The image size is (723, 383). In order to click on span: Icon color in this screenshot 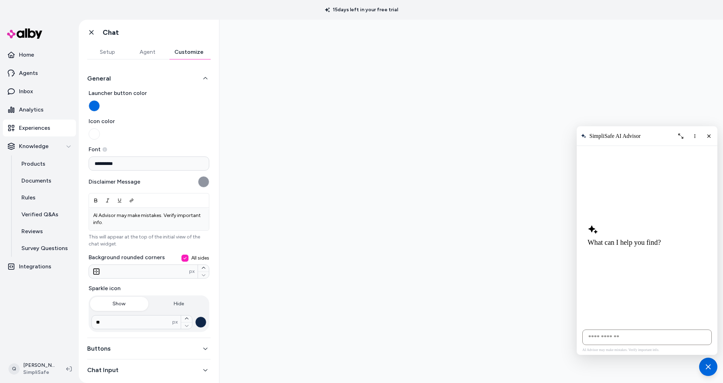, I will do `click(149, 121)`.